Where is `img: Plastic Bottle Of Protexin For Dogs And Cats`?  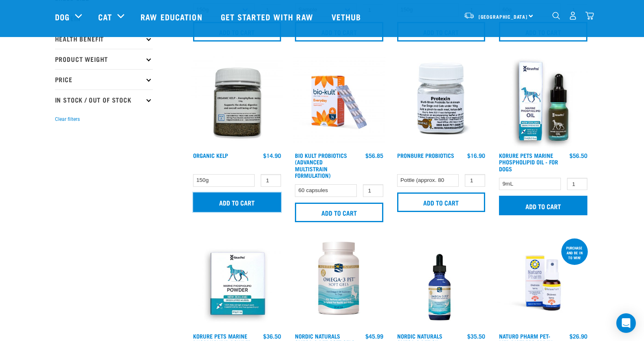
img: Plastic Bottle Of Protexin For Dogs And Cats is located at coordinates (441, 102).